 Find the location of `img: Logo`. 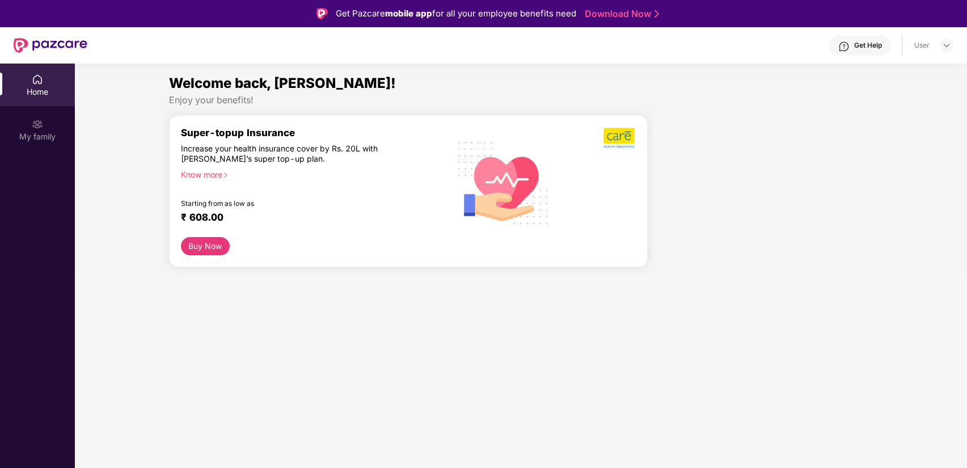

img: Logo is located at coordinates (322, 14).